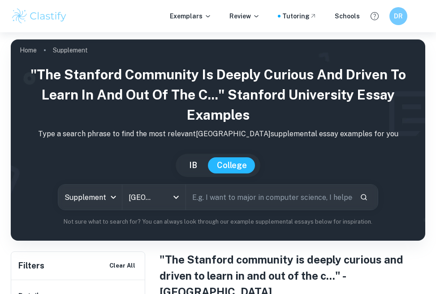 The height and width of the screenshot is (294, 436). Describe the element at coordinates (39, 16) in the screenshot. I see `img: Clastify logo` at that location.